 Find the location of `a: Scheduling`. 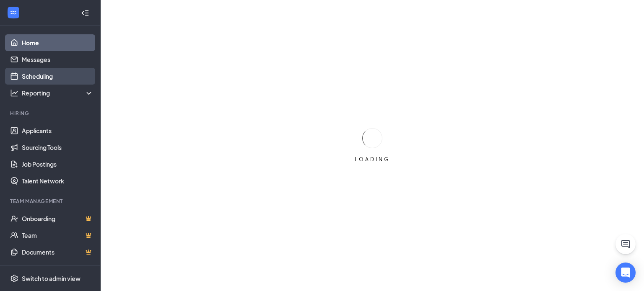

a: Scheduling is located at coordinates (57, 76).